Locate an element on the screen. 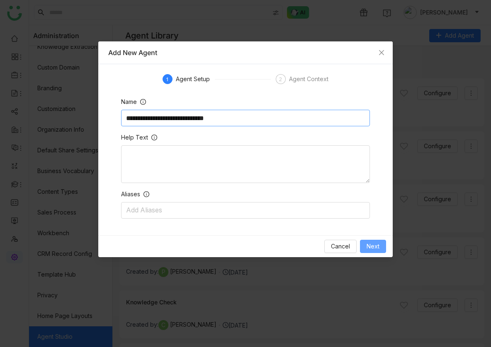 The width and height of the screenshot is (491, 347). span: Next is located at coordinates (373, 247).